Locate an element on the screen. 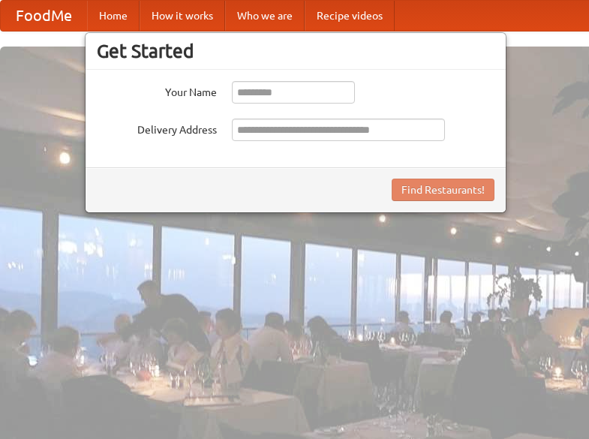 The height and width of the screenshot is (439, 589). h3: Get Started is located at coordinates (296, 51).